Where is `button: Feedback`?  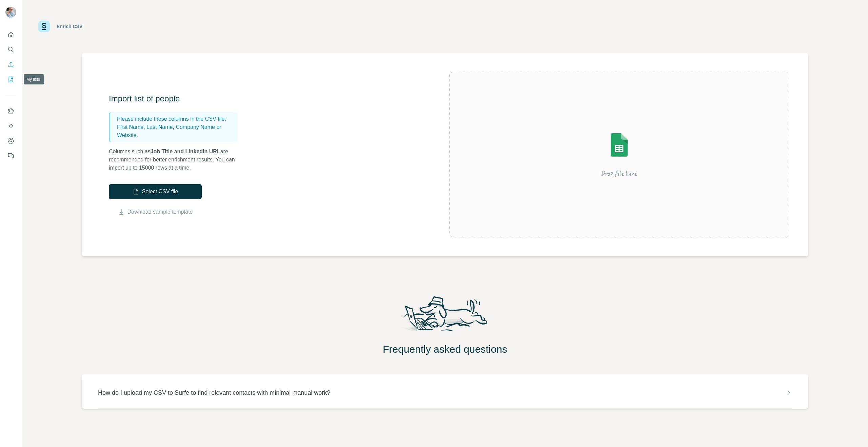
button: Feedback is located at coordinates (11, 155).